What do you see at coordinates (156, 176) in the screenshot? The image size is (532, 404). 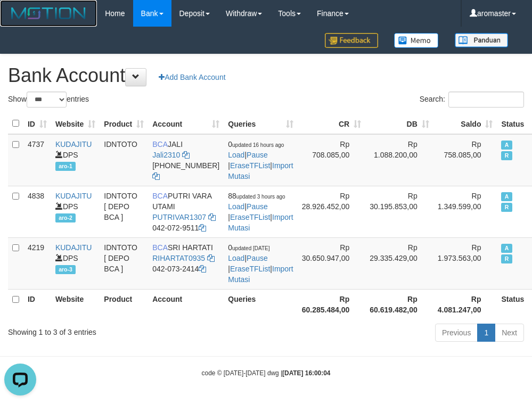 I see `a: Copy 6127014941 to clipboard` at bounding box center [156, 176].